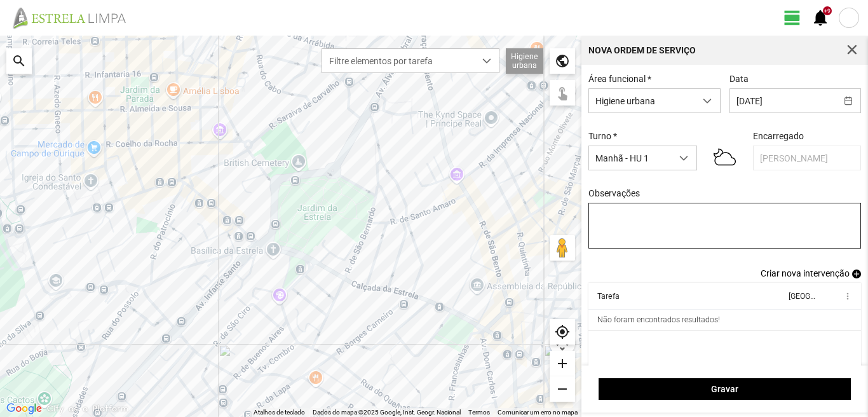 This screenshot has width=868, height=417. I want to click on div: Tarefa, so click(608, 296).